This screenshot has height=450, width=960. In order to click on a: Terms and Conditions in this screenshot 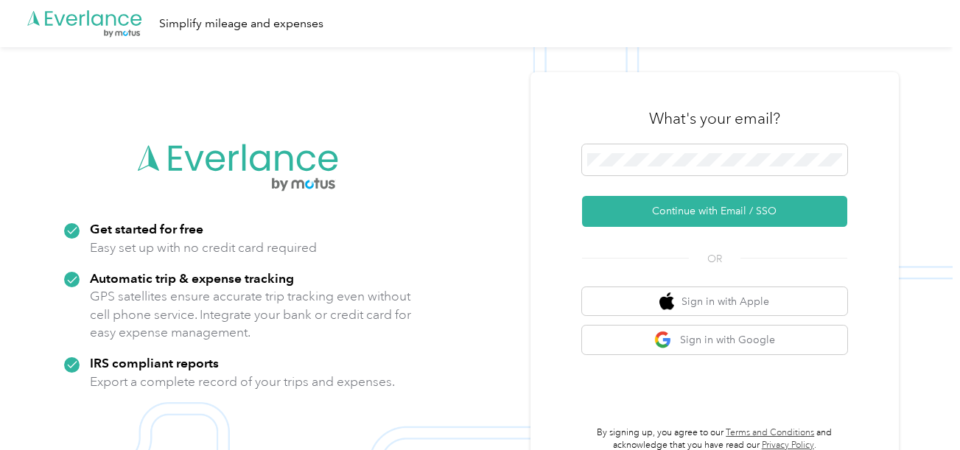, I will do `click(770, 432)`.